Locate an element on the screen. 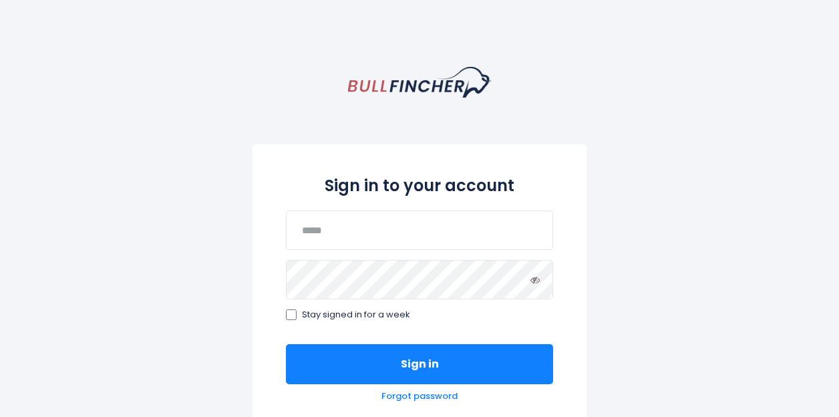  button: Sign in is located at coordinates (420, 364).